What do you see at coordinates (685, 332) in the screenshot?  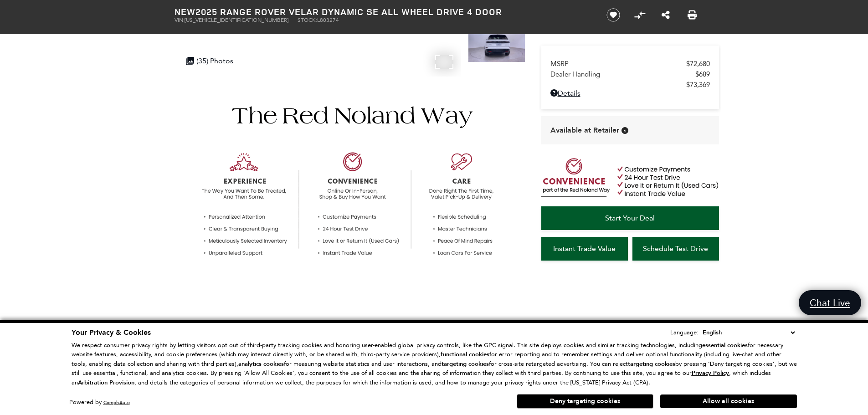 I see `div: Language:` at bounding box center [685, 332].